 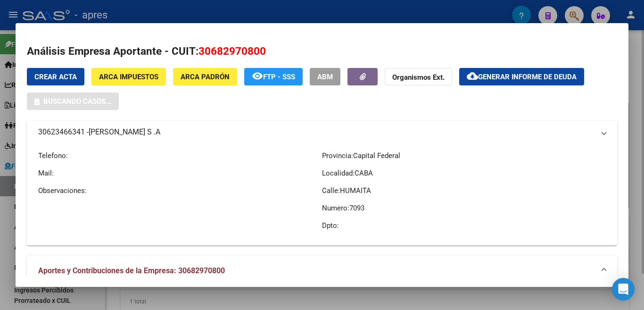 What do you see at coordinates (472, 76) in the screenshot?
I see `mat-icon: cloud_download` at bounding box center [472, 76].